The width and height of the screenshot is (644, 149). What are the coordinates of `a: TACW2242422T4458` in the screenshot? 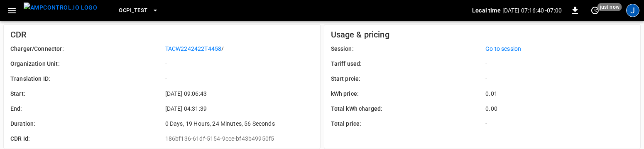 It's located at (193, 49).